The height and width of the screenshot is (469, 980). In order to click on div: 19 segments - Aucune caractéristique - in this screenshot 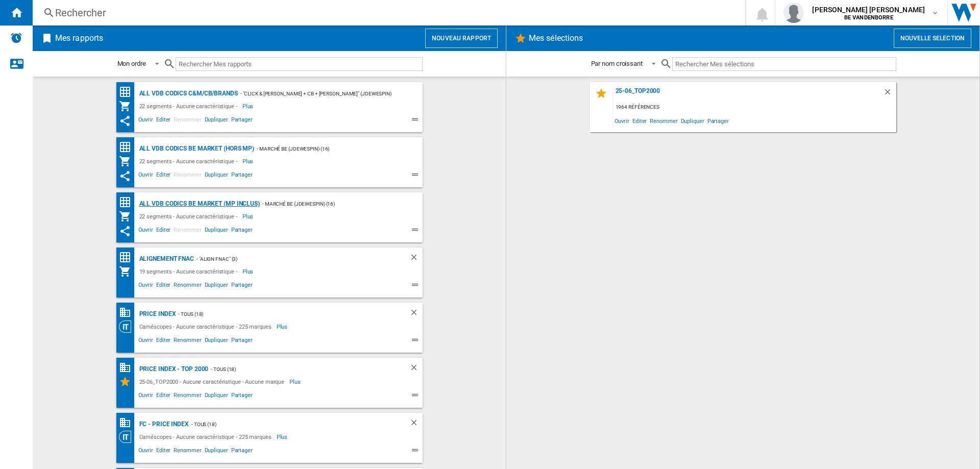, I will do `click(190, 271)`.